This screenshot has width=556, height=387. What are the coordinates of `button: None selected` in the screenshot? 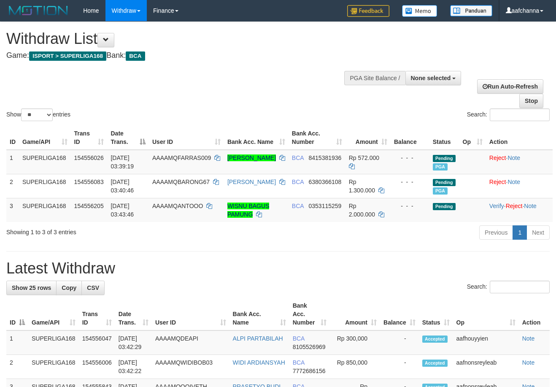 It's located at (434, 78).